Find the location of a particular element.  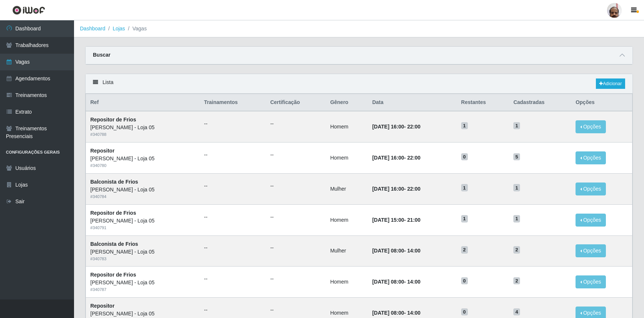

th: Trainamentos is located at coordinates (232, 102).